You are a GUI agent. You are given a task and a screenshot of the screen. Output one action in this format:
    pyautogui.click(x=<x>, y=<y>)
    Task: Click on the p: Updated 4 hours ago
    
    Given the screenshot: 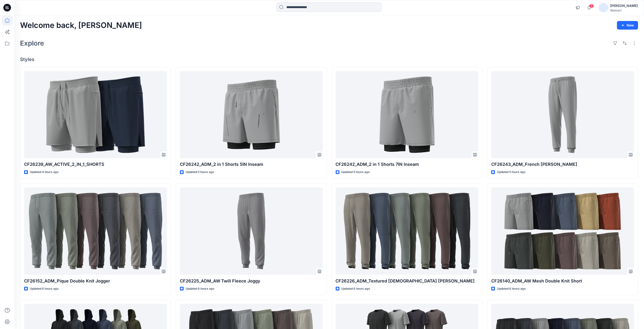 What is the action you would take?
    pyautogui.click(x=44, y=172)
    